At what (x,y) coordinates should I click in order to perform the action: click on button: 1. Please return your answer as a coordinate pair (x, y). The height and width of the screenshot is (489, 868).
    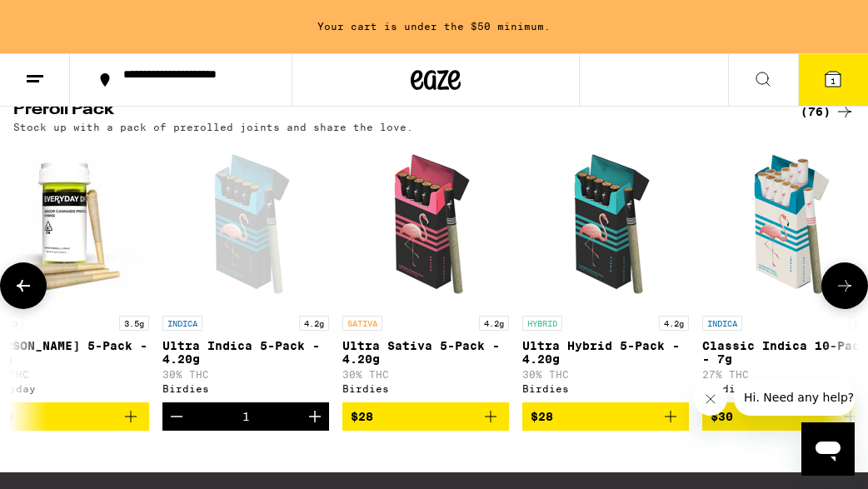
    Looking at the image, I should click on (834, 80).